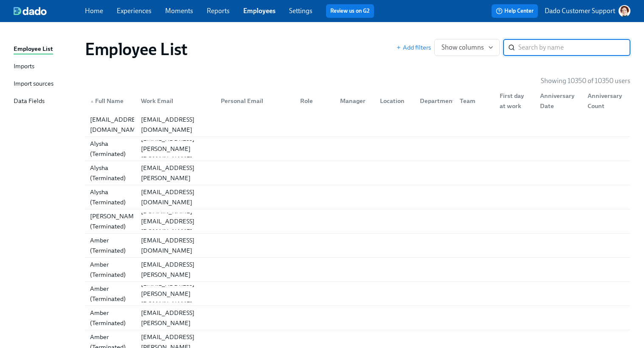  I want to click on a: Home, so click(94, 11).